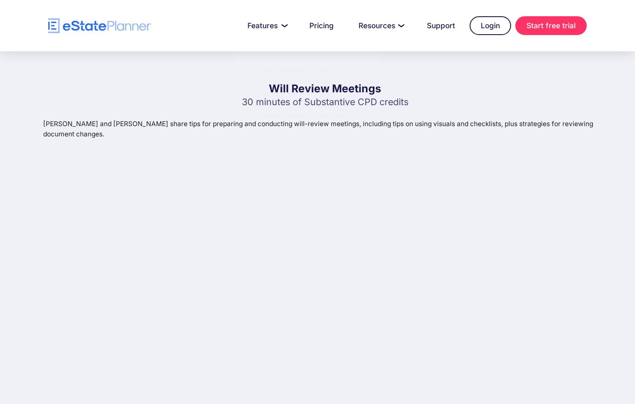  I want to click on a: Start free trial, so click(551, 26).